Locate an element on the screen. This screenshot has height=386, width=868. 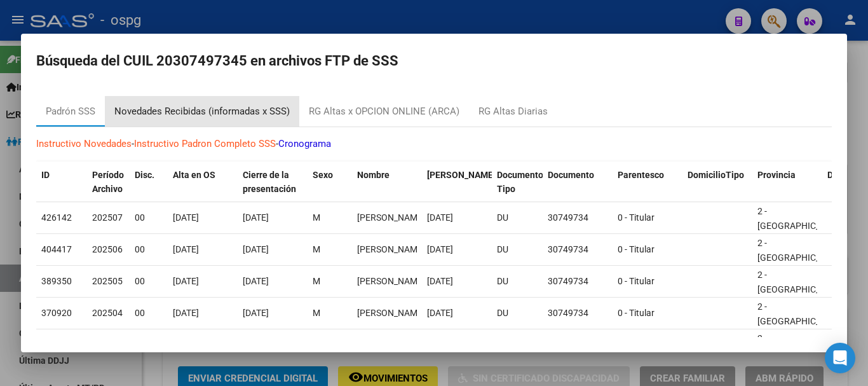
span: Provincia is located at coordinates (776, 174).